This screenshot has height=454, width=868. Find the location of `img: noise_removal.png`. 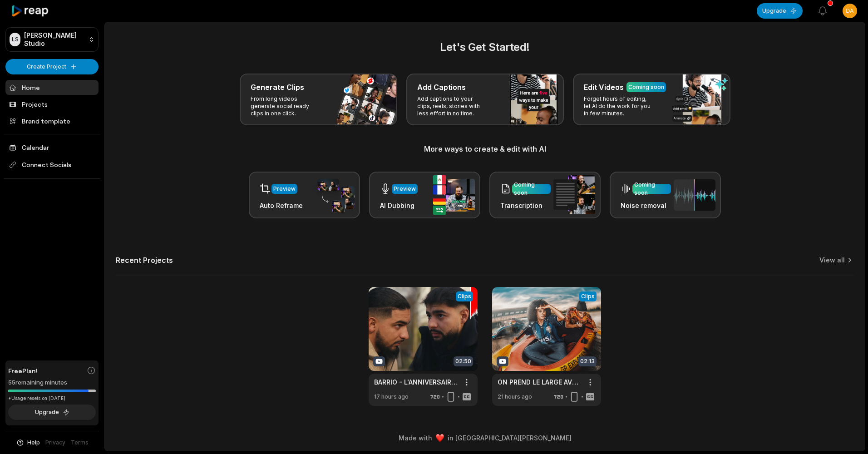

img: noise_removal.png is located at coordinates (695, 195).